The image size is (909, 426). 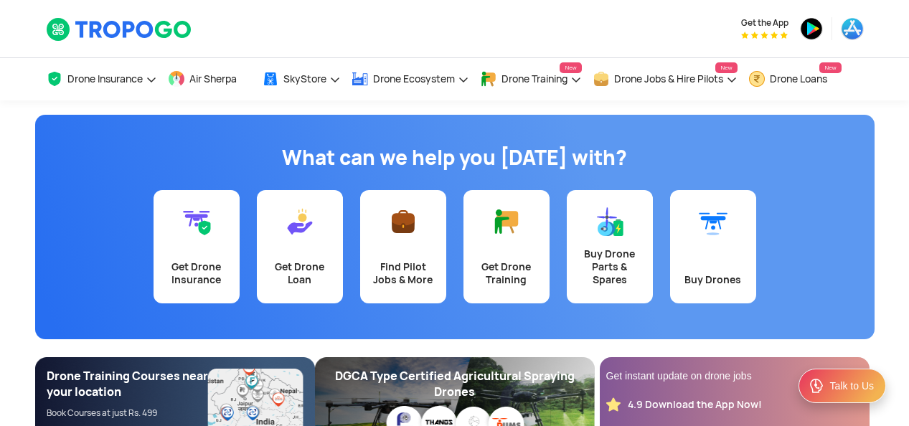 I want to click on img: Get Drone Insurance, so click(x=197, y=222).